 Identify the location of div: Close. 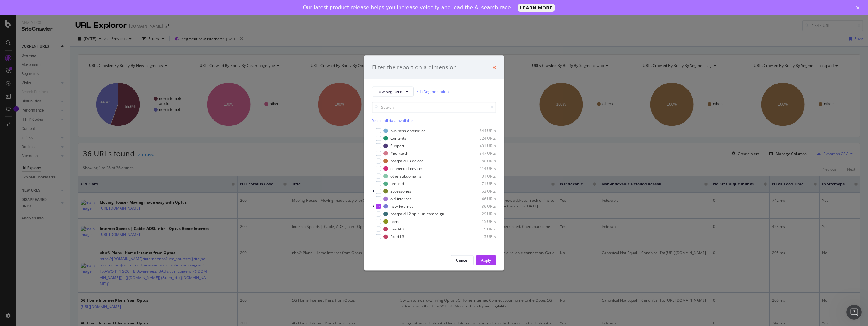
(858, 8).